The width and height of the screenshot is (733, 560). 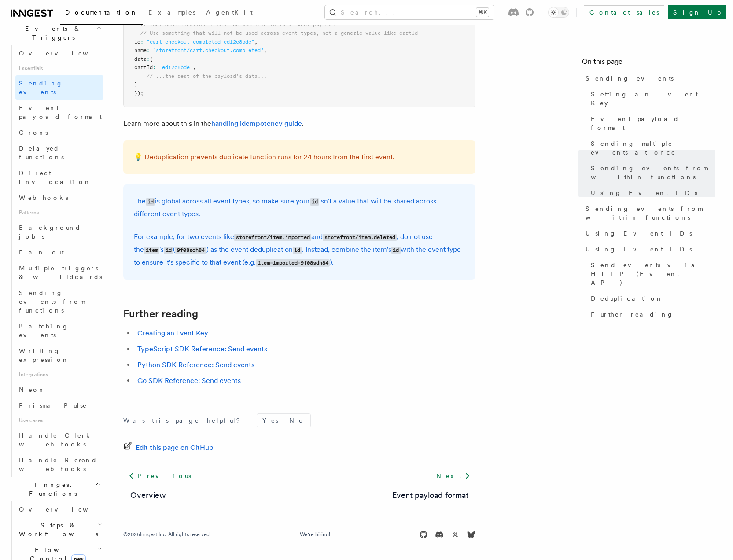 I want to click on a: AgentKit, so click(x=229, y=13).